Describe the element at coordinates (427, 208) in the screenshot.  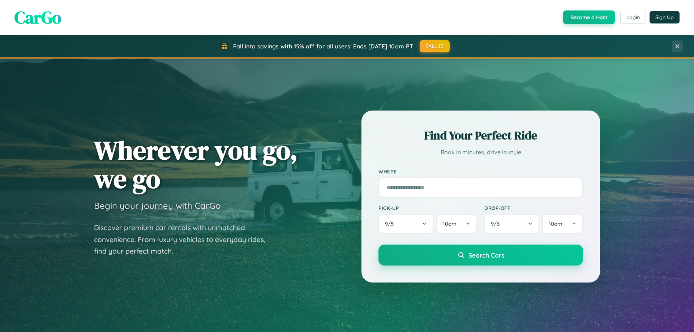
I see `label: Pick-up` at that location.